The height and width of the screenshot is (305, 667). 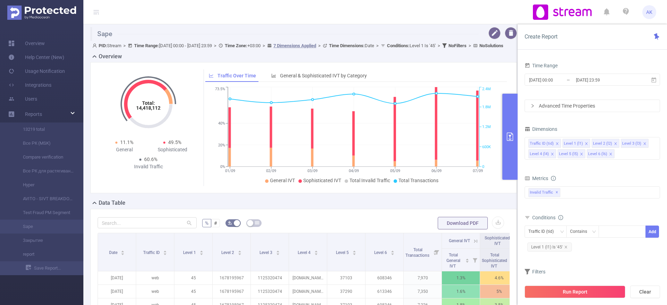 What do you see at coordinates (542, 154) in the screenshot?
I see `li: Level 4 (l4)` at bounding box center [542, 154].